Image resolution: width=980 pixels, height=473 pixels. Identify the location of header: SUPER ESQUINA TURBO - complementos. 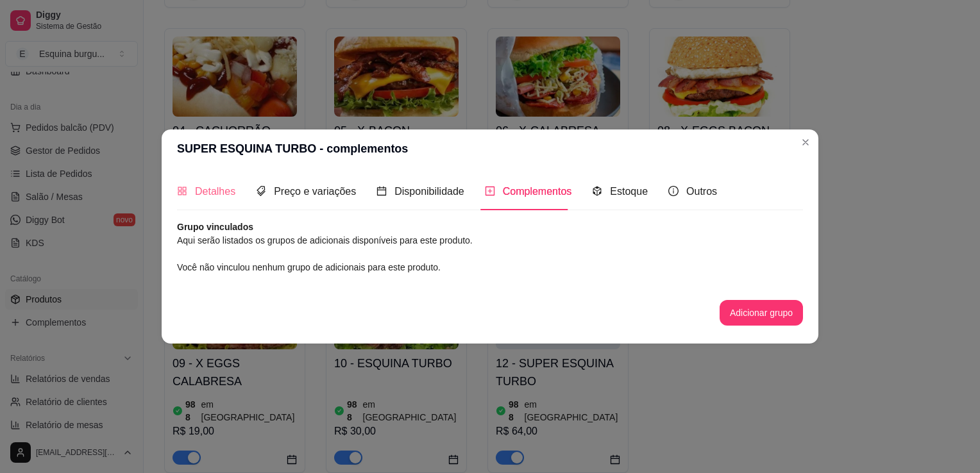
(490, 148).